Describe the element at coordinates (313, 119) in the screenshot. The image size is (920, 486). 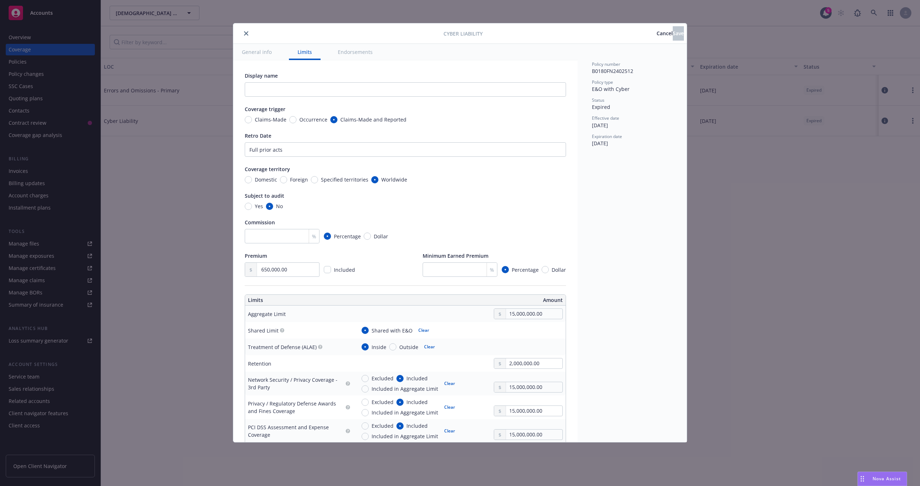
I see `span: Occurrence` at that location.